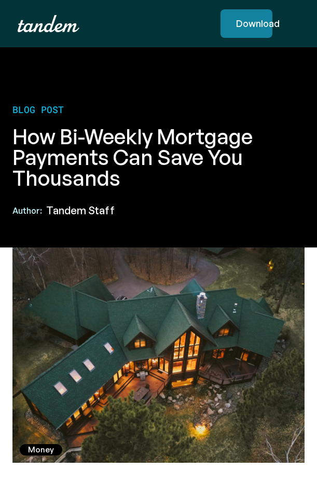 The height and width of the screenshot is (483, 317). I want to click on div: Author:, so click(27, 211).